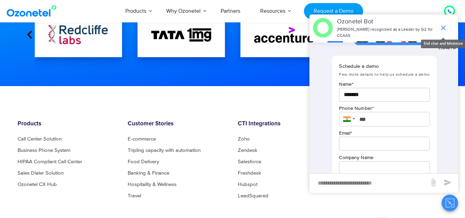 Image resolution: width=465 pixels, height=218 pixels. I want to click on a: Business Phone System, so click(44, 150).